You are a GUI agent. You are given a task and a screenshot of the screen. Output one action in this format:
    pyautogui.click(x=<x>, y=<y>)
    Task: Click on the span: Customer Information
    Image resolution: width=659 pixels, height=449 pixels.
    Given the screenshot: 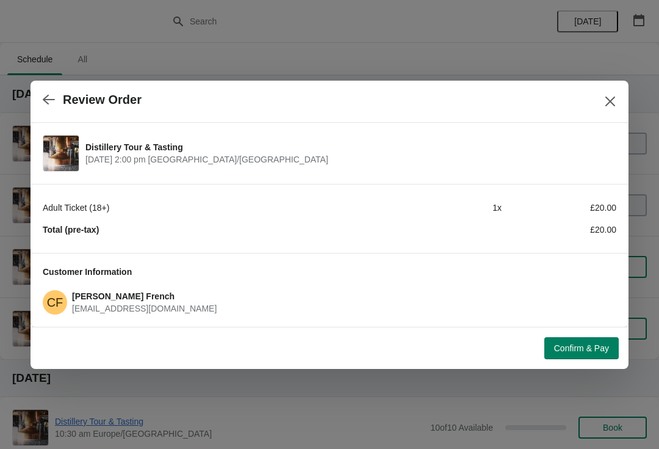 What is the action you would take?
    pyautogui.click(x=87, y=272)
    